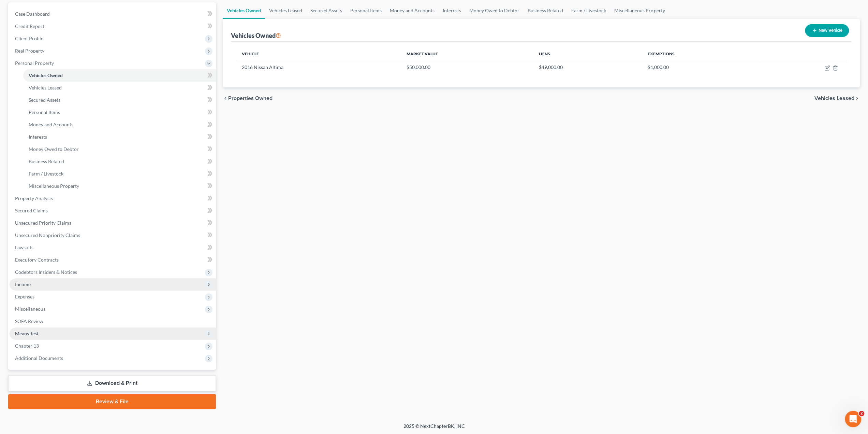  I want to click on span: Money Owed to Debtor, so click(53, 149).